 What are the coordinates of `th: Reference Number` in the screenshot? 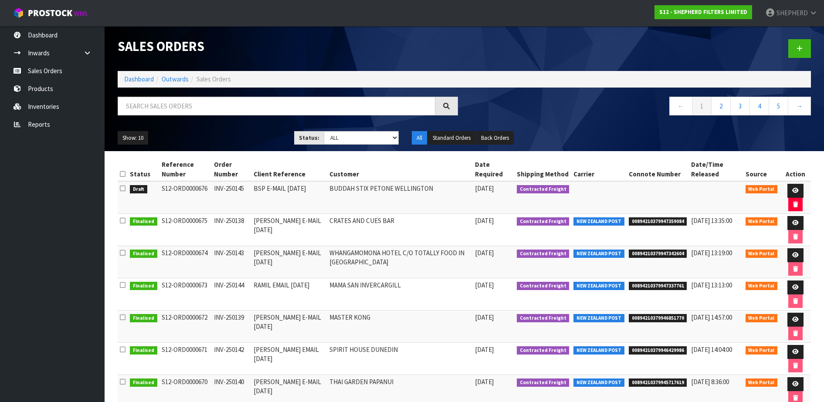 It's located at (186, 169).